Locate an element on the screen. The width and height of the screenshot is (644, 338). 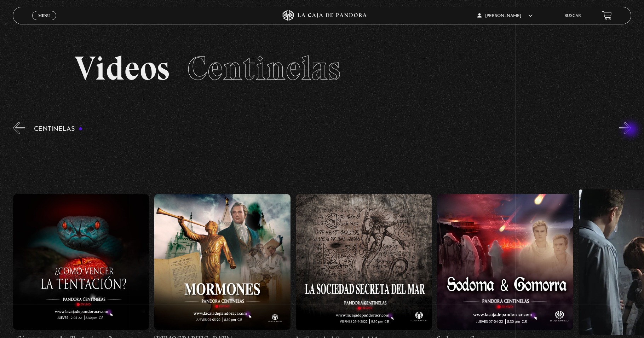
a: View your shopping cart is located at coordinates (607, 16).